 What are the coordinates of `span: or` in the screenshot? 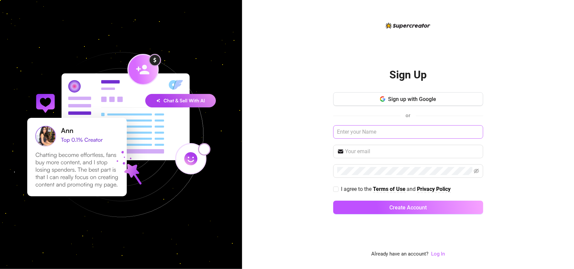 It's located at (408, 115).